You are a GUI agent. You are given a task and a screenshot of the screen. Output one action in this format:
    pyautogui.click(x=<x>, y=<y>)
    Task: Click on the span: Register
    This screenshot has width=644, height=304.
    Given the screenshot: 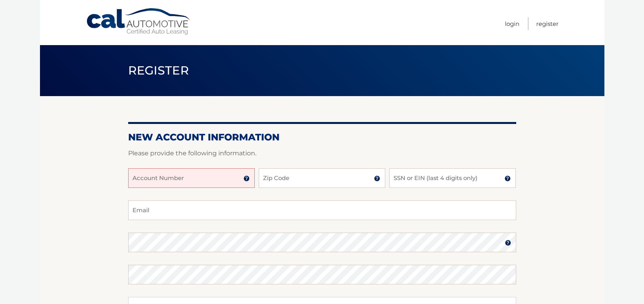 What is the action you would take?
    pyautogui.click(x=159, y=70)
    